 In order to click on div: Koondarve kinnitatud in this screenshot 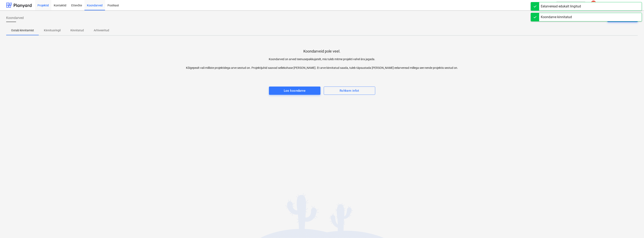, I will do `click(556, 17)`.